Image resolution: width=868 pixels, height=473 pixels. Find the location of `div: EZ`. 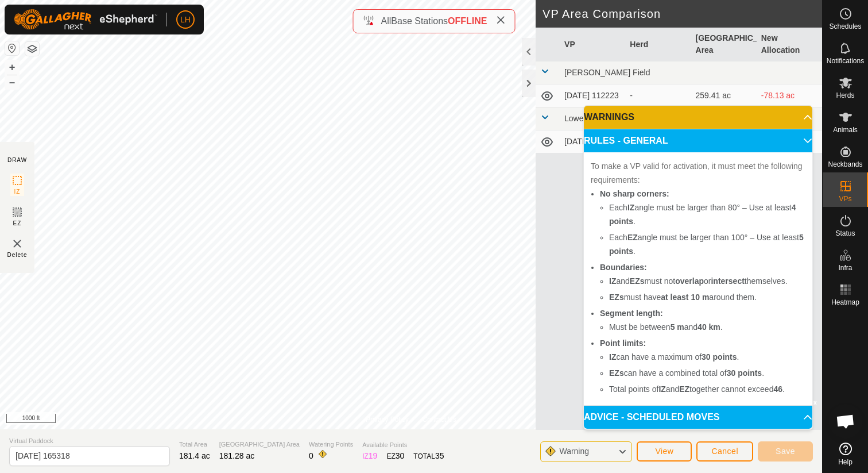

div: EZ is located at coordinates (395, 456).